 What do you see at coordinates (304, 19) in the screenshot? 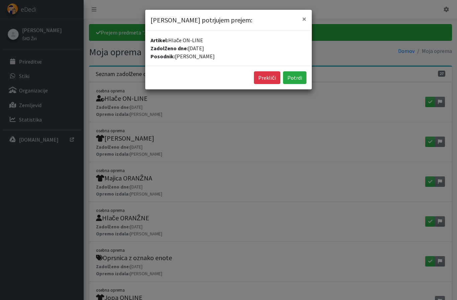
I see `button: Close` at bounding box center [304, 19].